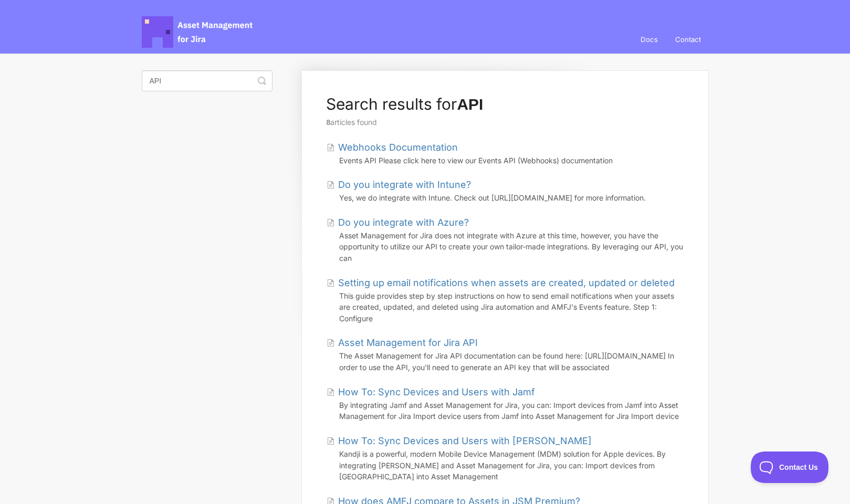  What do you see at coordinates (398, 318) in the screenshot?
I see `a: Asset Management for Jira API` at bounding box center [398, 318].